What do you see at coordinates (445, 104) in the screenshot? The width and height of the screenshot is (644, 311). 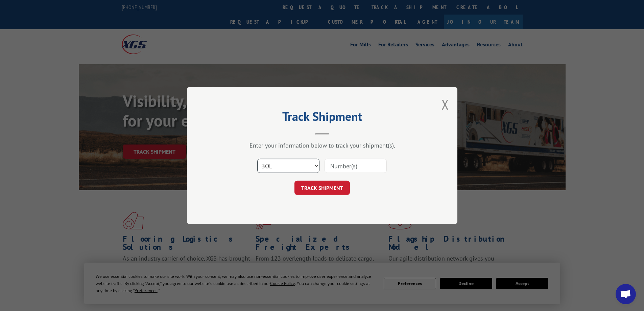 I see `button: Close modal` at bounding box center [445, 104].